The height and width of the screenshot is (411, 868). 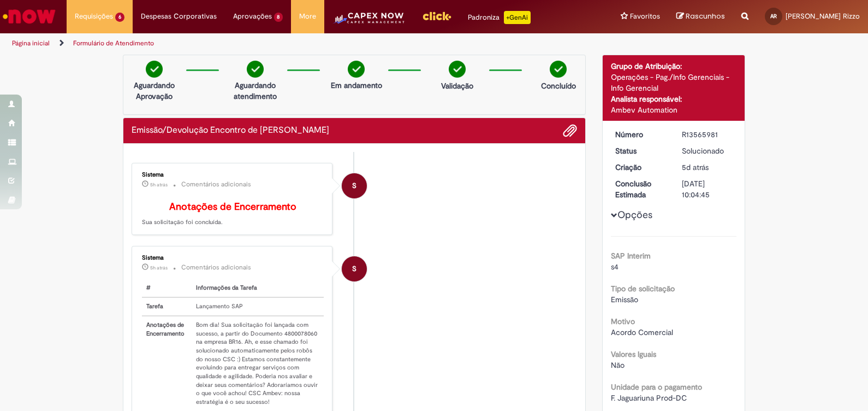 What do you see at coordinates (255, 91) in the screenshot?
I see `p: Aguardando atendimento` at bounding box center [255, 91].